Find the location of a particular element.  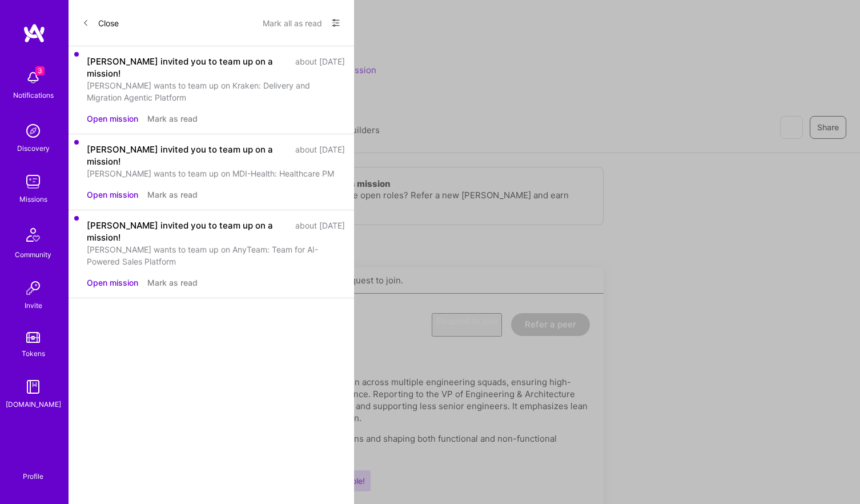

img: Community is located at coordinates (33, 235).